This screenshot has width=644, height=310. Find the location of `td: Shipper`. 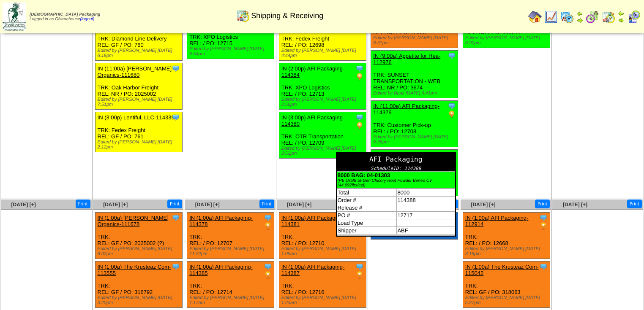

td: Shipper is located at coordinates (367, 230).